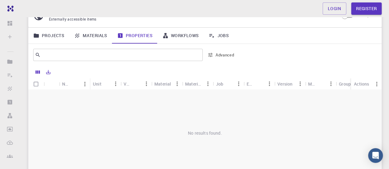  Describe the element at coordinates (221, 55) in the screenshot. I see `button: Advanced` at that location.